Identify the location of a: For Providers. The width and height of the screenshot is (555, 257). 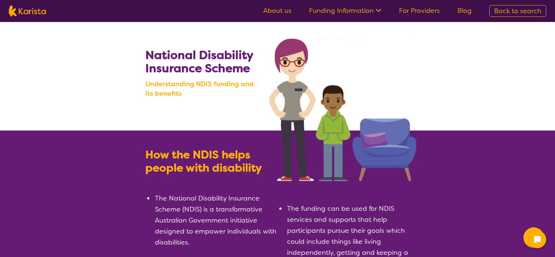
(419, 11).